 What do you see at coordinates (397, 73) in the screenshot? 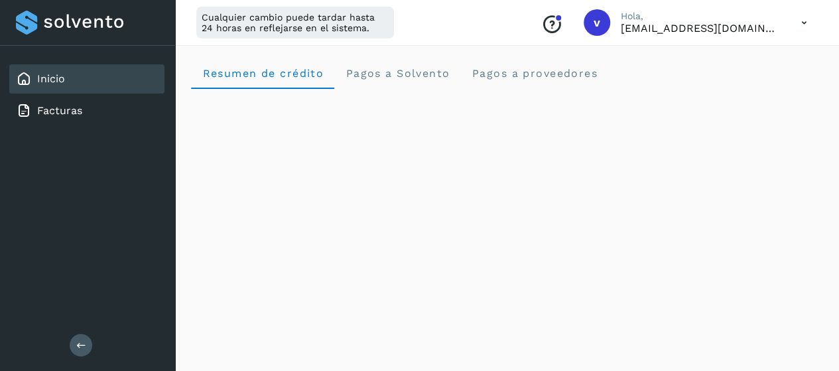
I see `span: Pagos a Solvento` at bounding box center [397, 73].